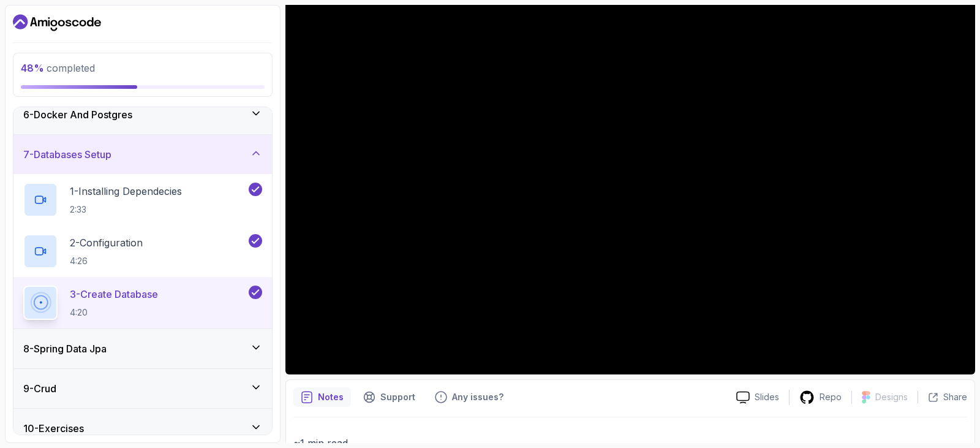 The height and width of the screenshot is (448, 980). I want to click on p: Support, so click(397, 397).